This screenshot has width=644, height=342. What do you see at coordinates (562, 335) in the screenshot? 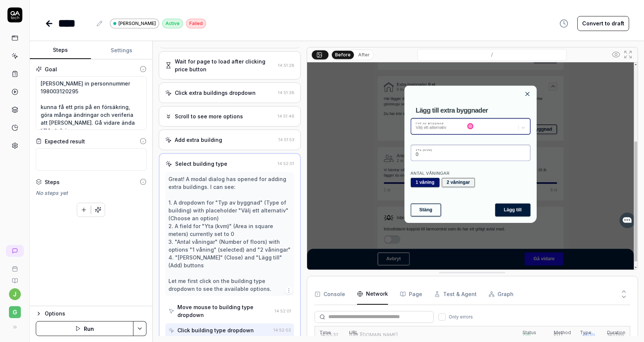
I see `div: PUT` at bounding box center [562, 335].